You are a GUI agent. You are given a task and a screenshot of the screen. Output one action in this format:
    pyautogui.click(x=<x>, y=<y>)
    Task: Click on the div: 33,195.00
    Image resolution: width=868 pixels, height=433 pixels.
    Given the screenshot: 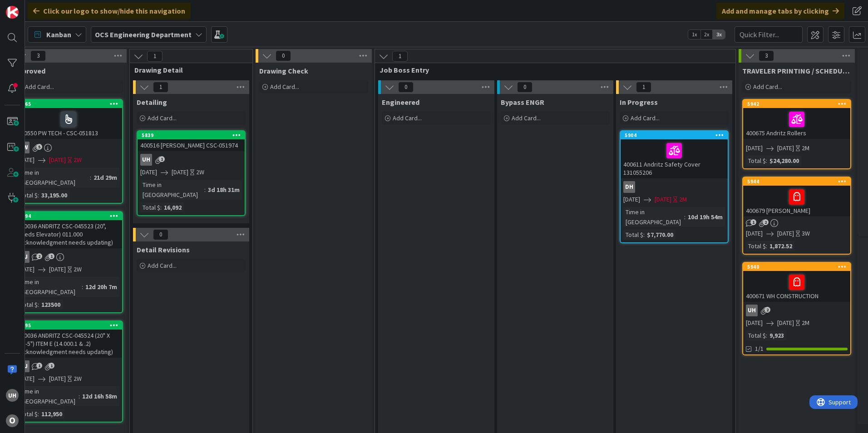 What is the action you would take?
    pyautogui.click(x=54, y=195)
    